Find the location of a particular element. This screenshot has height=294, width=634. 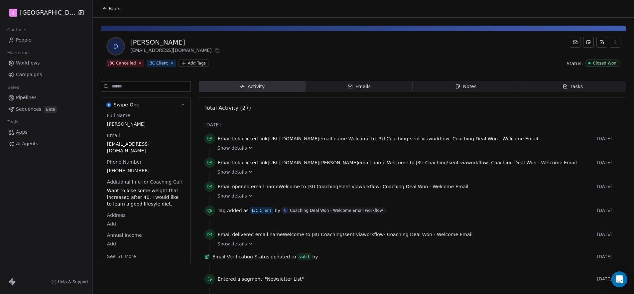

div: Closed Won is located at coordinates (605, 63).